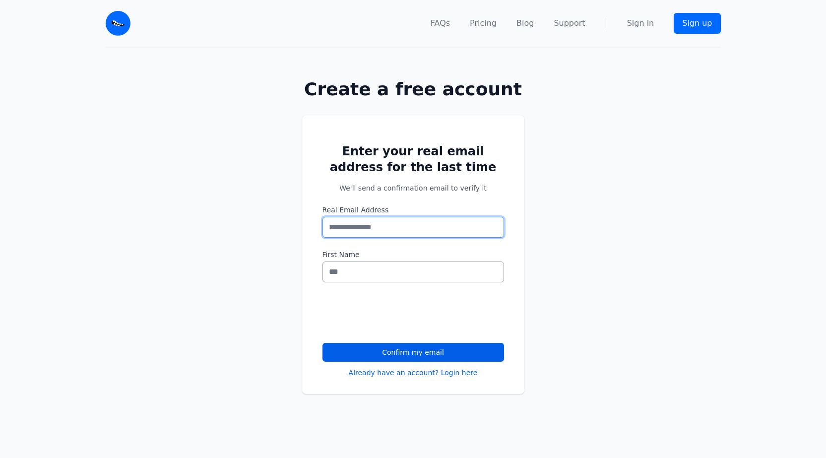 The height and width of the screenshot is (458, 826). I want to click on p: We'll send a confirmation email to verify it, so click(413, 188).